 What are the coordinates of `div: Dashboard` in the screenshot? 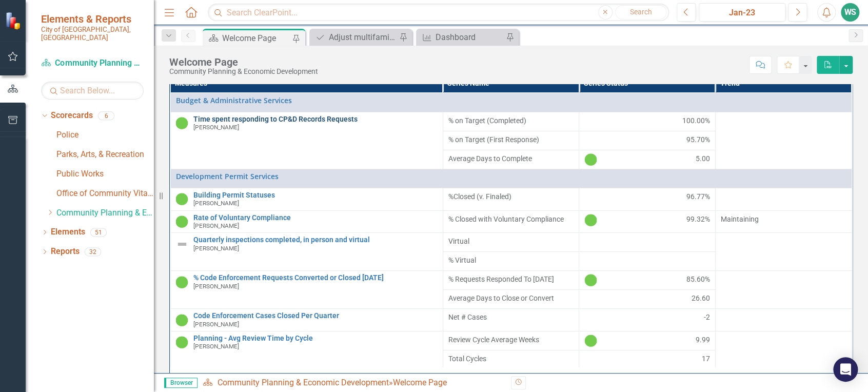 It's located at (469, 37).